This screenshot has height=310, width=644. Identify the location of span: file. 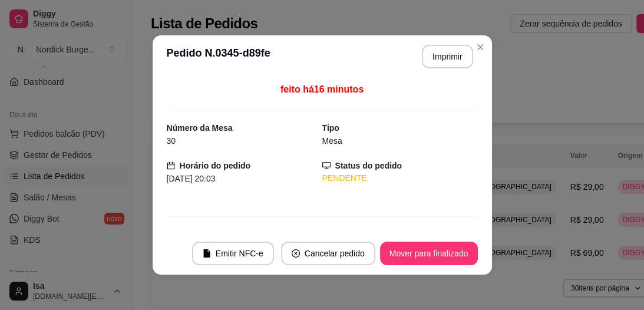
(207, 253).